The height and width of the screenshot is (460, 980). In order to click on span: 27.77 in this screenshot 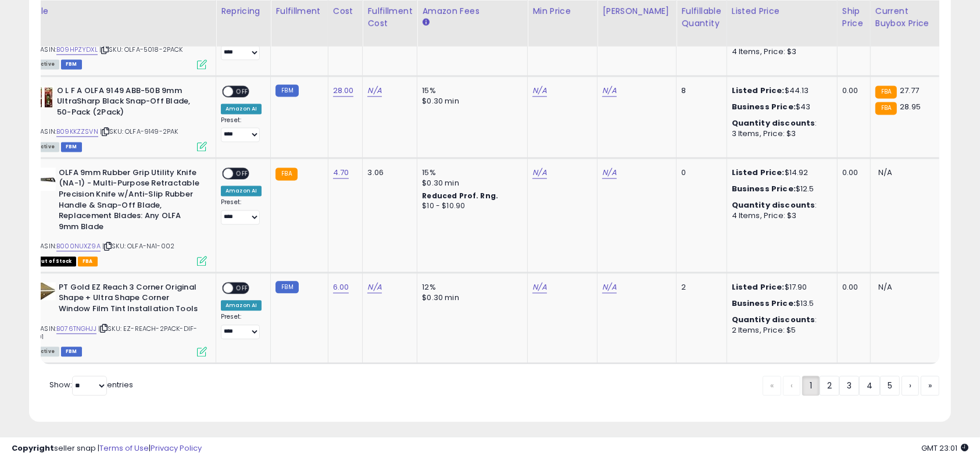, I will do `click(909, 90)`.